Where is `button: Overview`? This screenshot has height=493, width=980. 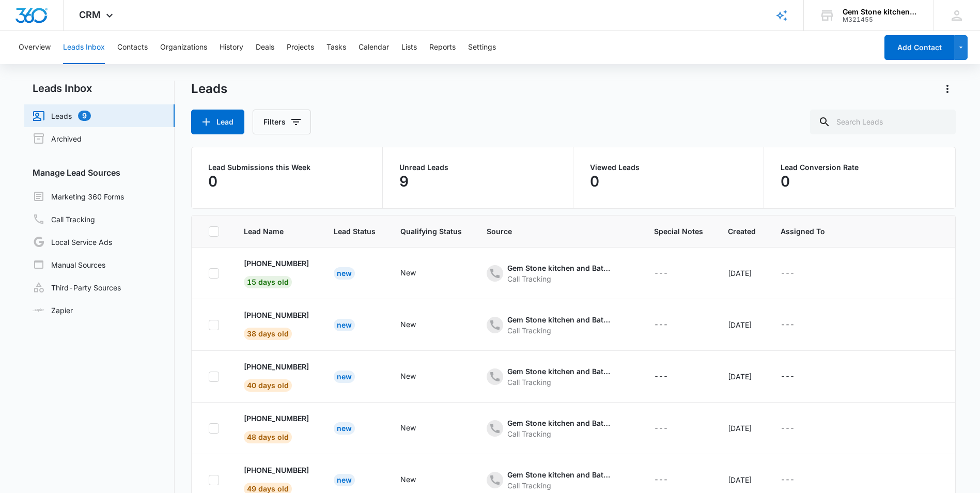 button: Overview is located at coordinates (35, 48).